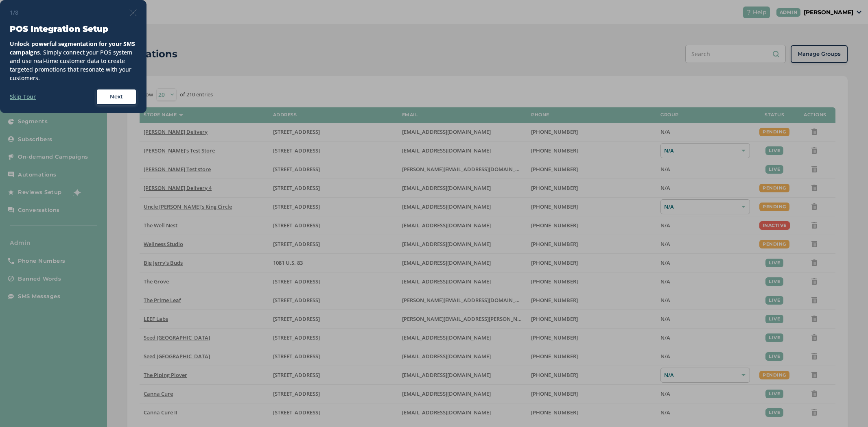  Describe the element at coordinates (73, 29) in the screenshot. I see `h3: POS Integration Setup` at that location.